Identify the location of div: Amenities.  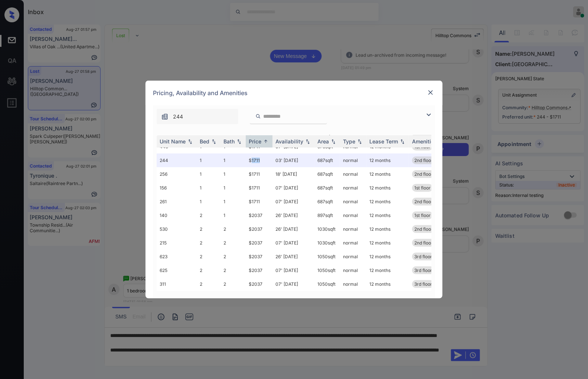
(424, 141).